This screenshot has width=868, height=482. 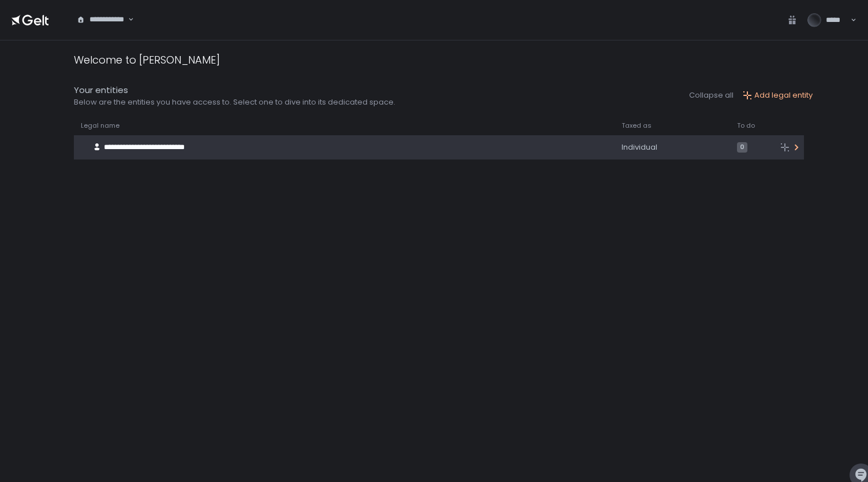 What do you see at coordinates (711, 95) in the screenshot?
I see `div: Collapse all` at bounding box center [711, 95].